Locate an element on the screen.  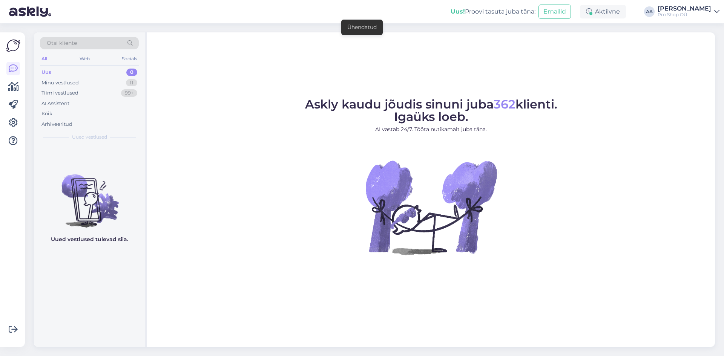
div: Aktiivne is located at coordinates (603, 12).